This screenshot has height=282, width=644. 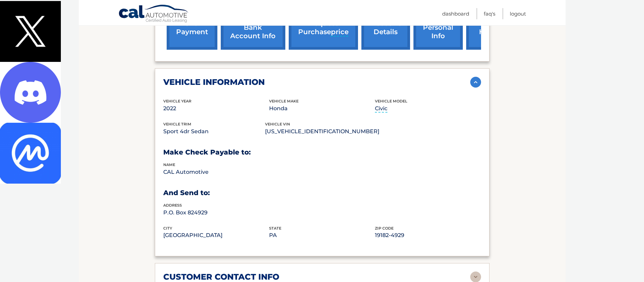 I want to click on p: Honda, so click(x=322, y=109).